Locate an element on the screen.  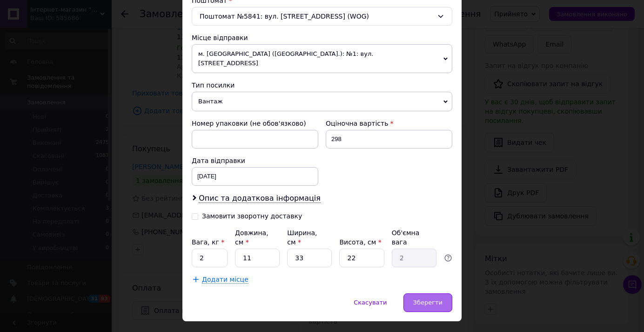
span: Додати місце is located at coordinates (225, 280).